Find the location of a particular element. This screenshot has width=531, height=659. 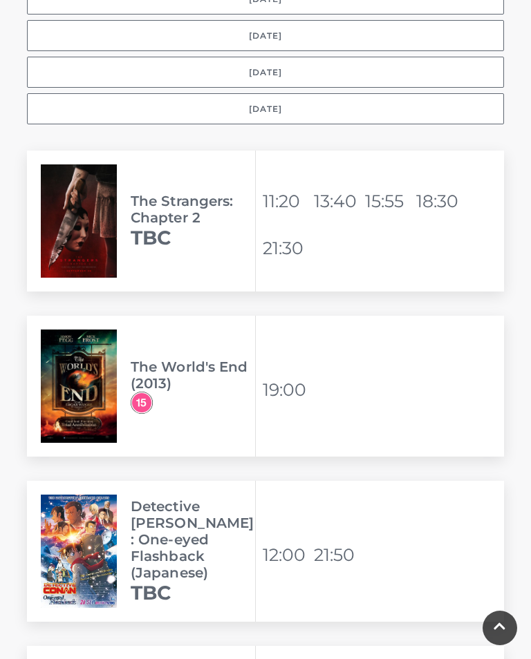

li: 12:00 is located at coordinates (287, 555).